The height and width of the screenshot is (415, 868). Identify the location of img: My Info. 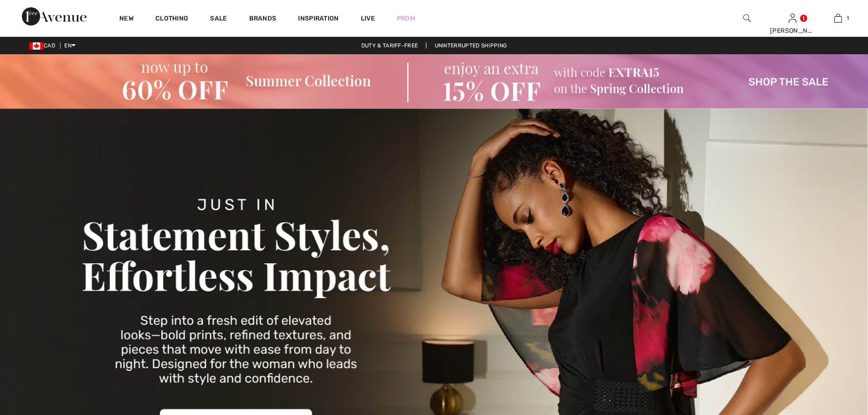
(793, 18).